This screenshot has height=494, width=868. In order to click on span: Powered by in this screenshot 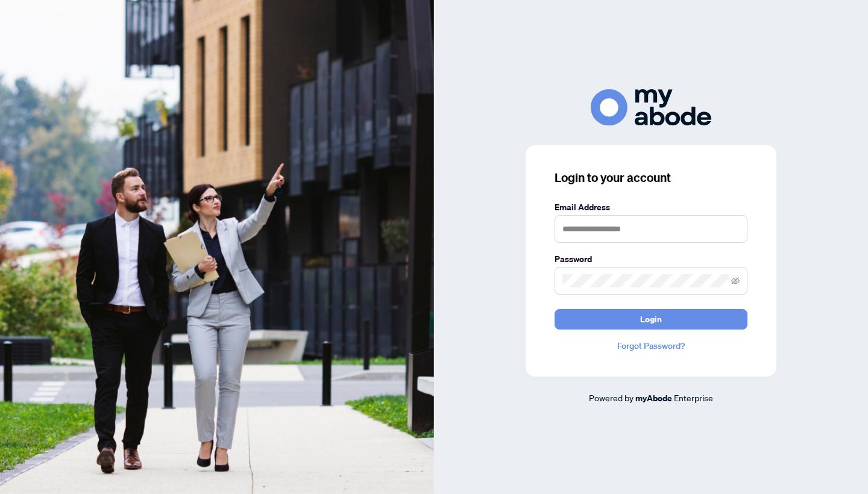, I will do `click(611, 398)`.